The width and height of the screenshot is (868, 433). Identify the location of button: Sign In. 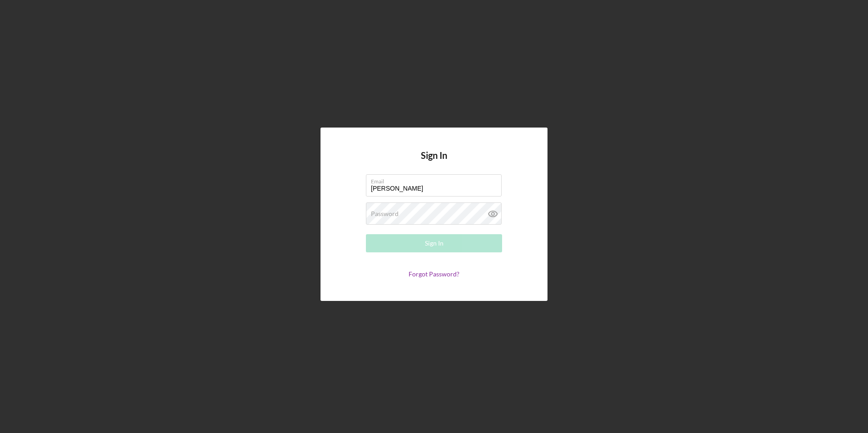
(434, 243).